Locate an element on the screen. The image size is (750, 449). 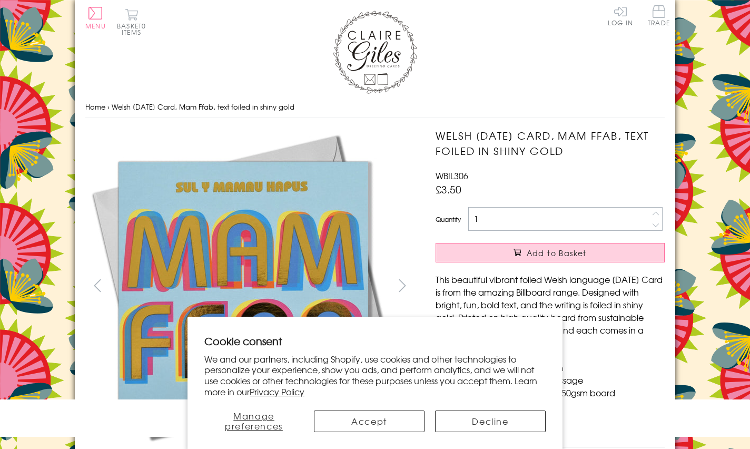
button: Basket0 items is located at coordinates (131, 22).